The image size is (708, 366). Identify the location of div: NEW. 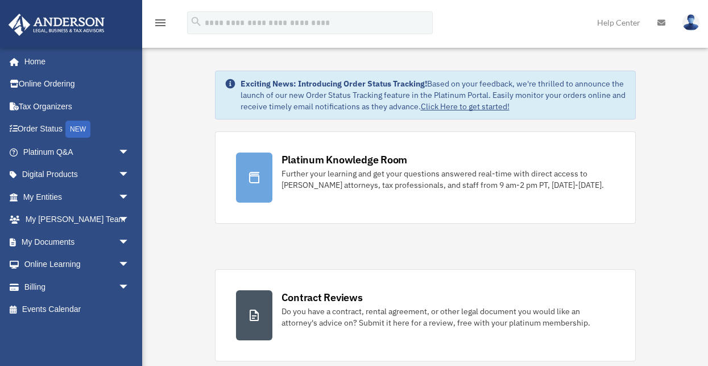
(78, 129).